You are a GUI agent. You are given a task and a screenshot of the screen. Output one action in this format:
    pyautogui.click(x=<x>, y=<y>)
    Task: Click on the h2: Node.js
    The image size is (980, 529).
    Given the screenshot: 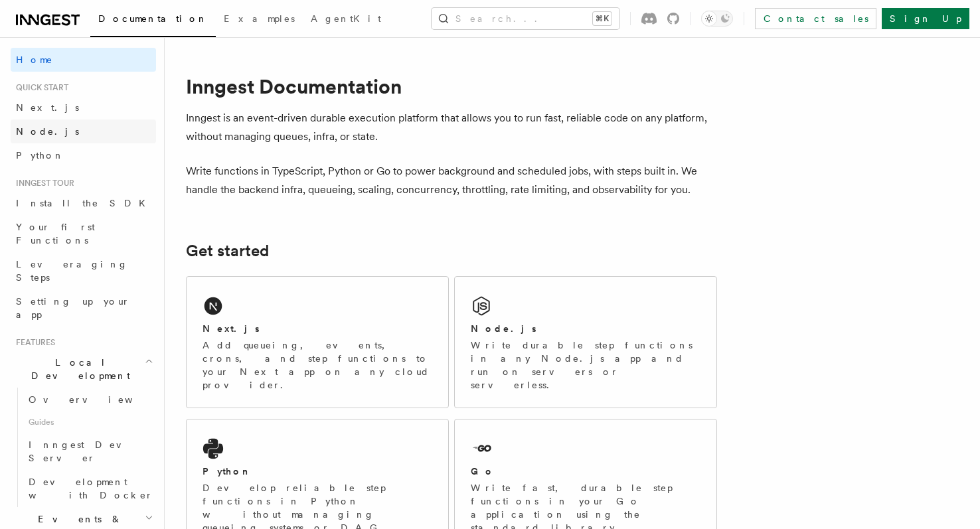 What is the action you would take?
    pyautogui.click(x=504, y=329)
    